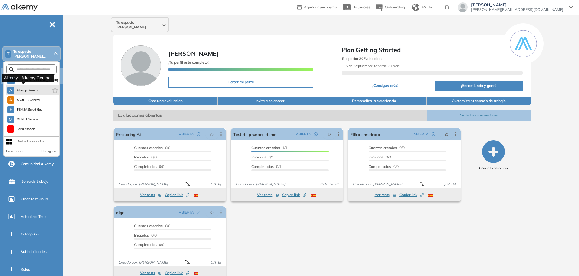  What do you see at coordinates (478, 86) in the screenshot?
I see `button: ¡Recomienda y gana!` at bounding box center [478, 86].